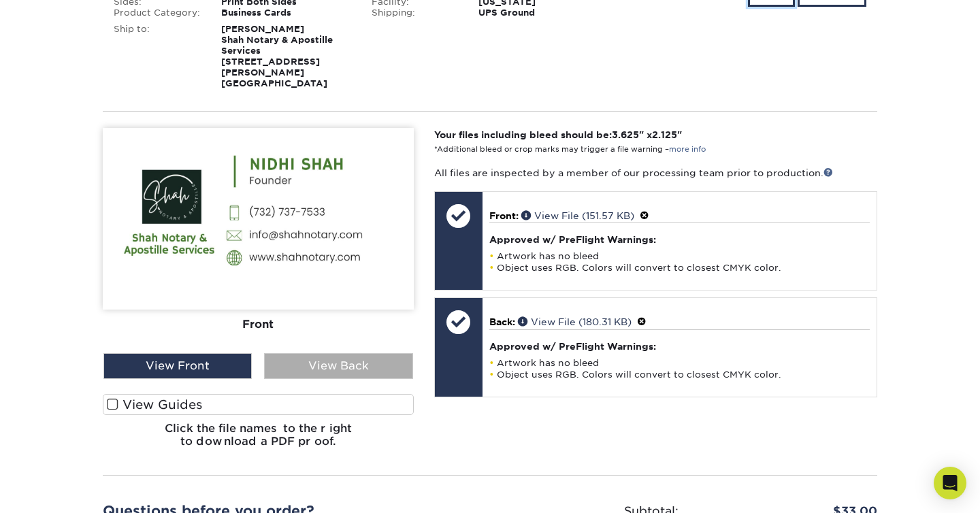 The height and width of the screenshot is (513, 980). Describe the element at coordinates (950, 483) in the screenshot. I see `div: Open Intercom Messenger` at that location.